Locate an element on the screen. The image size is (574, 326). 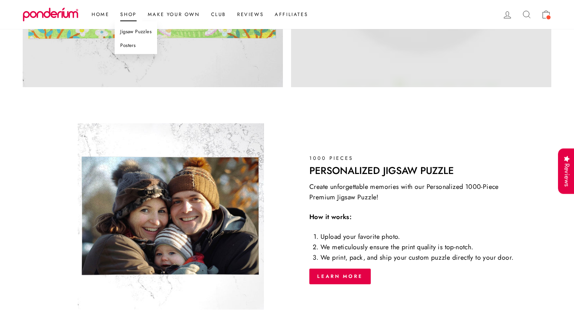
p: Create unforgettable memories with our Personalized 1000-Piece Premium Jigsaw Puzzle! is located at coordinates (414, 192).